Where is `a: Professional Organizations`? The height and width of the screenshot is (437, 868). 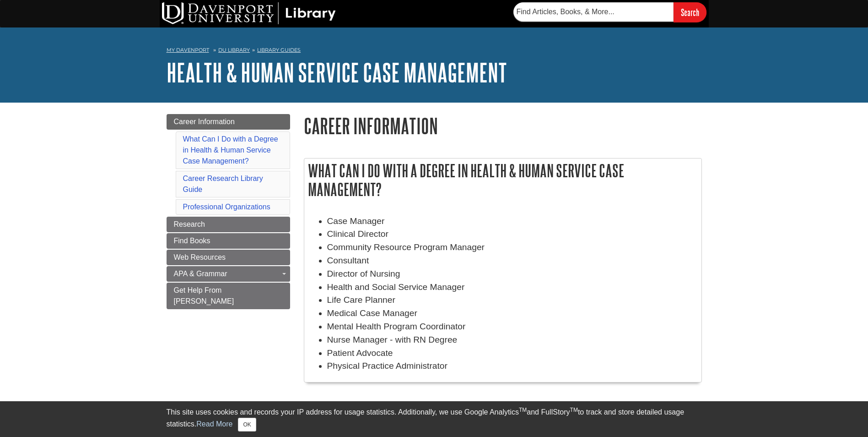
a: Professional Organizations is located at coordinates (227, 207).